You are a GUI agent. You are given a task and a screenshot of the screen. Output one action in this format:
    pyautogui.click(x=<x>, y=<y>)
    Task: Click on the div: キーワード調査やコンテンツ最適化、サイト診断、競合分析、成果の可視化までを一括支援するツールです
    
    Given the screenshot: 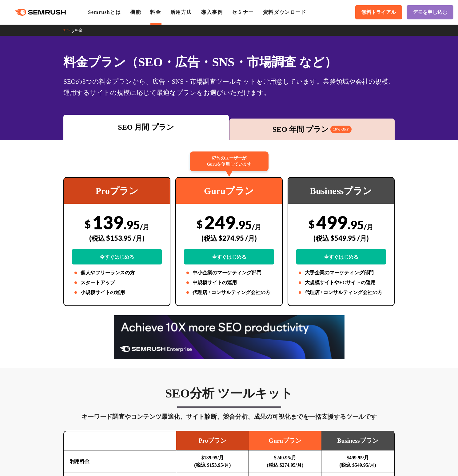 What is the action you would take?
    pyautogui.click(x=229, y=416)
    